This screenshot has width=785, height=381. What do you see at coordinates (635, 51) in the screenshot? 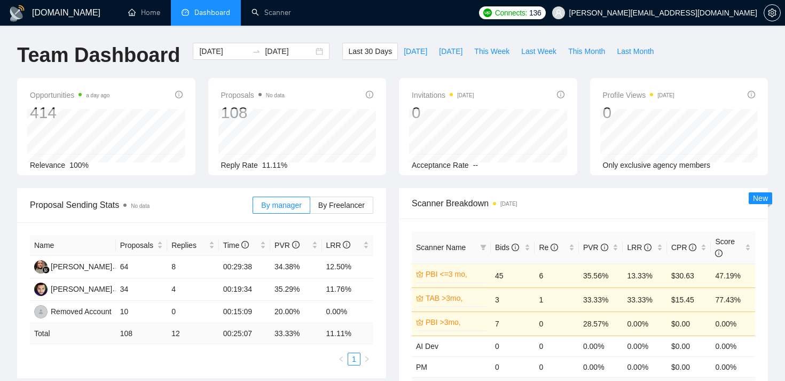
I see `span: Last Month` at bounding box center [635, 51].